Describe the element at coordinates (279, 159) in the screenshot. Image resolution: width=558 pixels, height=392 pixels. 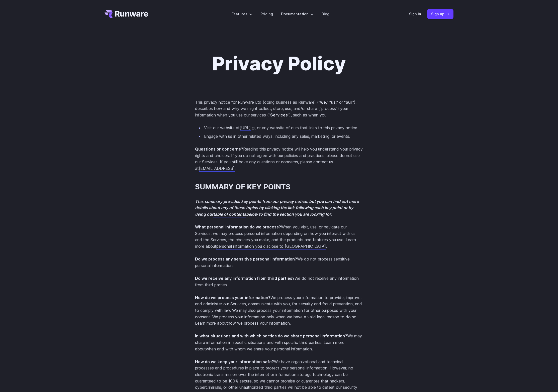
I see `p: Reading this privacy notice will help you understand your privacy rights and choices. If you do n...` at that location.